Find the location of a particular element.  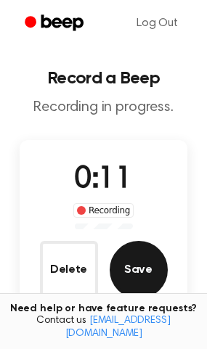

button: Delete Audio Record is located at coordinates (69, 270).